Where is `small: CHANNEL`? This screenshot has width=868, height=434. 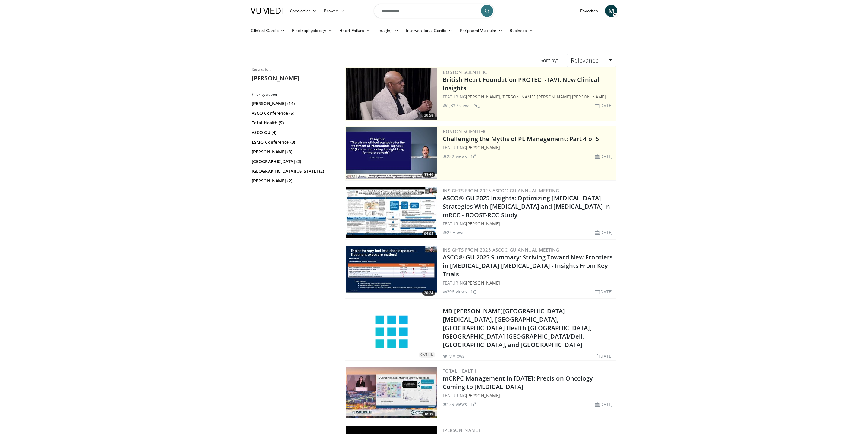
small: CHANNEL is located at coordinates (427, 354).